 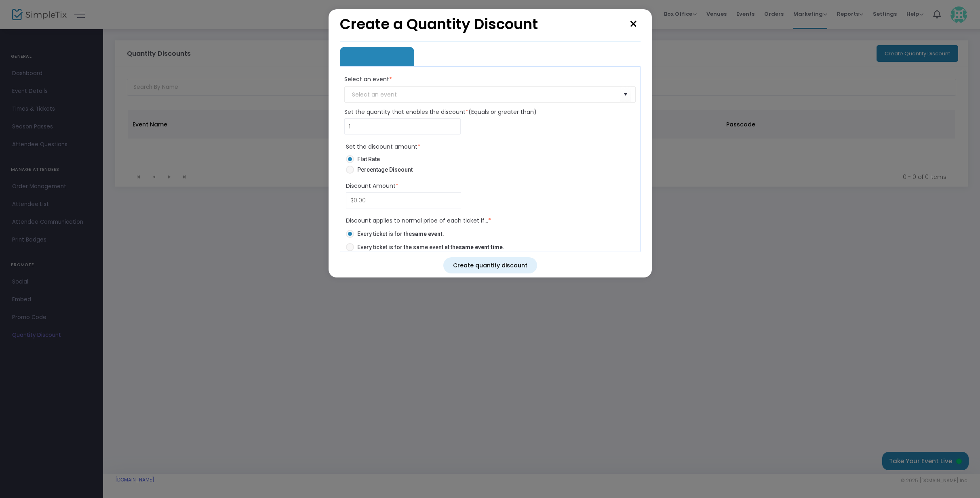 I want to click on button: Create quantity discount, so click(x=490, y=265).